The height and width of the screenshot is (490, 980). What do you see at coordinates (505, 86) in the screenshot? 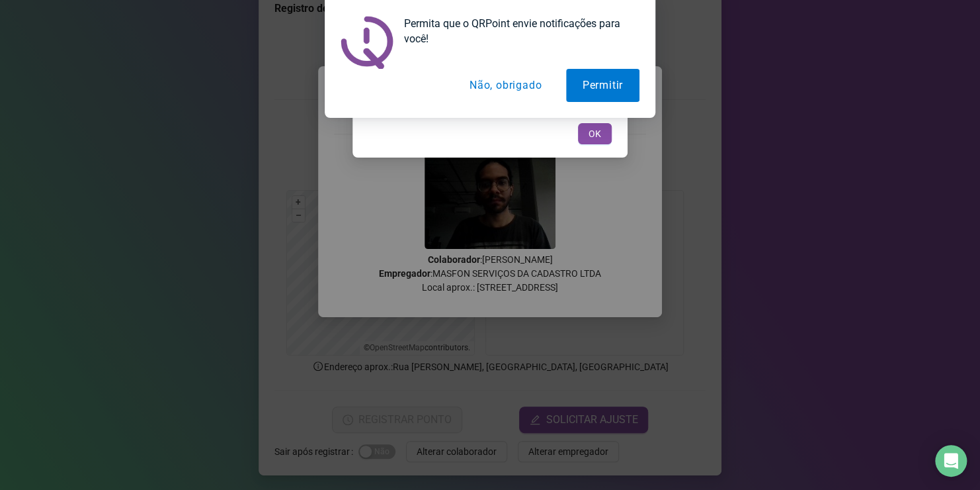
I see `button: Não, obrigado` at bounding box center [505, 86].